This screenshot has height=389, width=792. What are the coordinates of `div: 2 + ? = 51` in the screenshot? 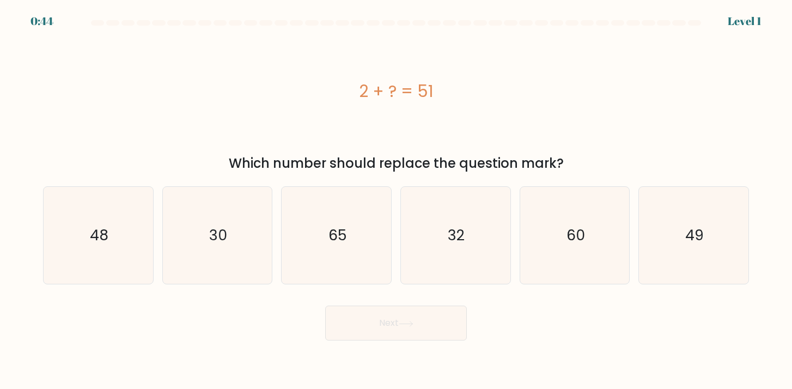 It's located at (396, 91).